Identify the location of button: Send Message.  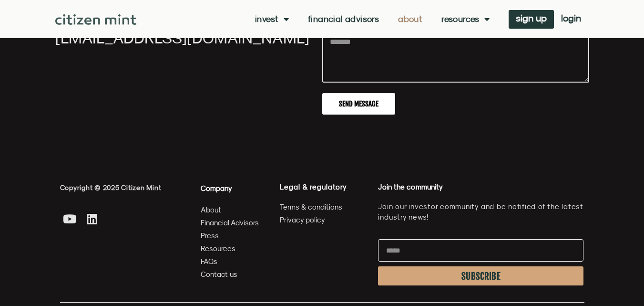
(359, 103).